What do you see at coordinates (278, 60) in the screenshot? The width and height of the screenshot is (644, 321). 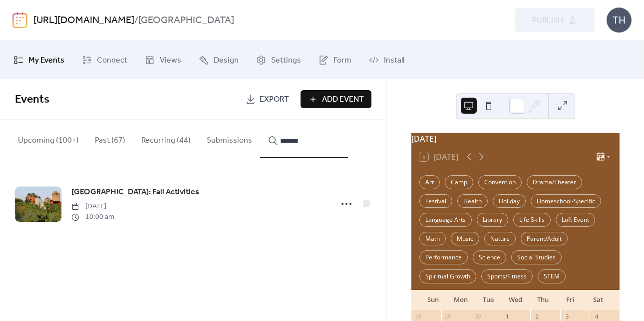 I see `a: Settings` at bounding box center [278, 60].